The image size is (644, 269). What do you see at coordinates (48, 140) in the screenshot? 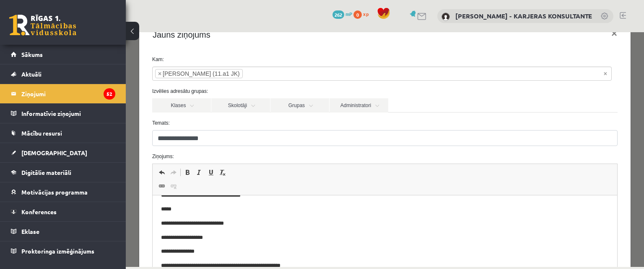
I see `a: Atkārtot (vadīšanas taustiņš+Y)` at bounding box center [48, 140].